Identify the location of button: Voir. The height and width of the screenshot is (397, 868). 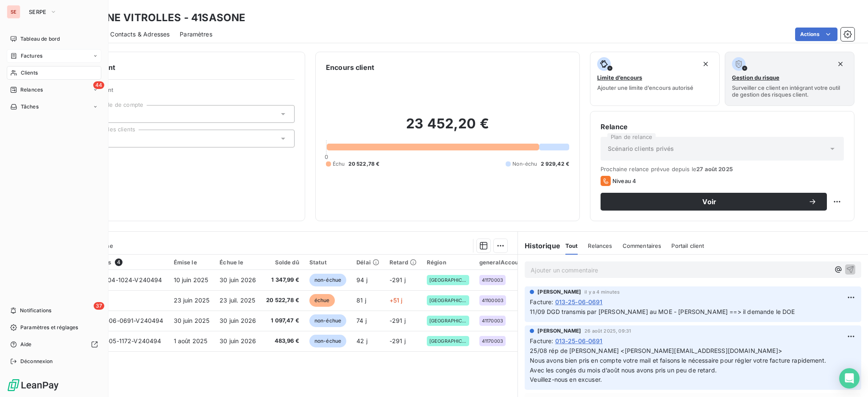
(714, 201).